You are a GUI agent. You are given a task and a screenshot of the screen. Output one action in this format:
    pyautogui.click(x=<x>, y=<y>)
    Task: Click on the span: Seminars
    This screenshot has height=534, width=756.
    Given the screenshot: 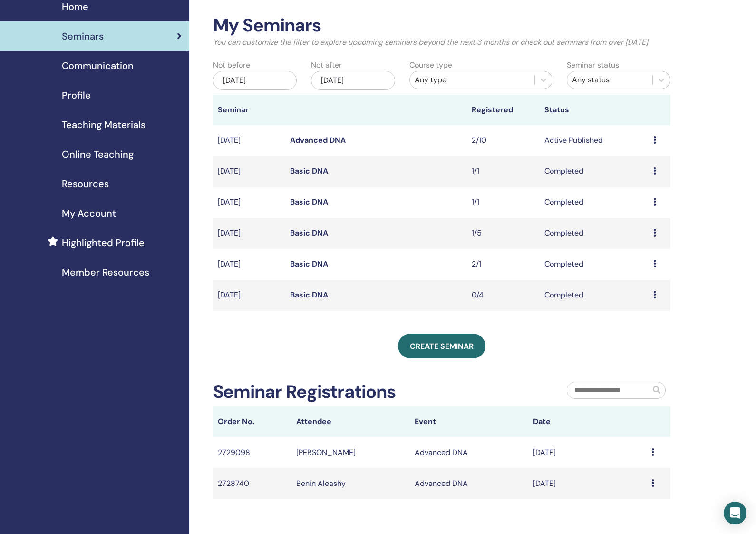 What is the action you would take?
    pyautogui.click(x=83, y=36)
    